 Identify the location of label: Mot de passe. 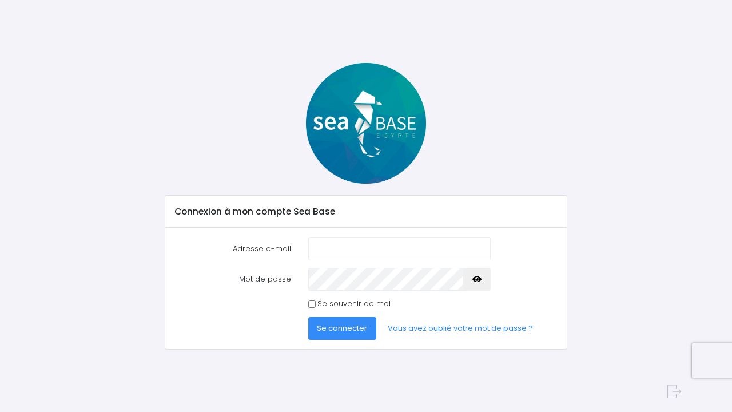
(233, 279).